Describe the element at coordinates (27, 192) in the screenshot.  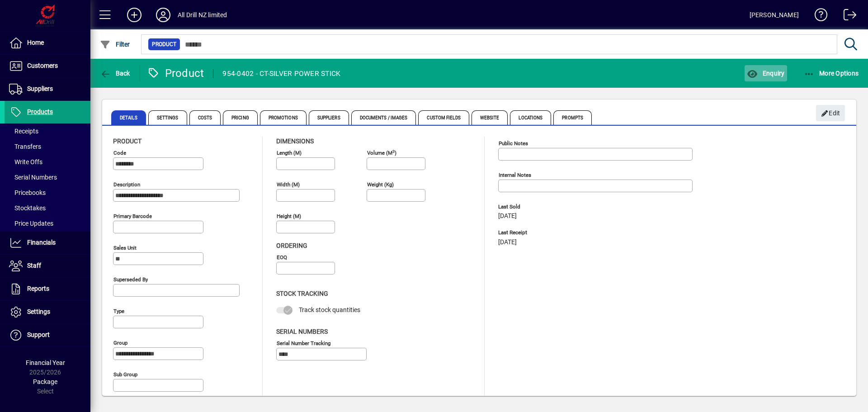
I see `span: Pricebooks` at that location.